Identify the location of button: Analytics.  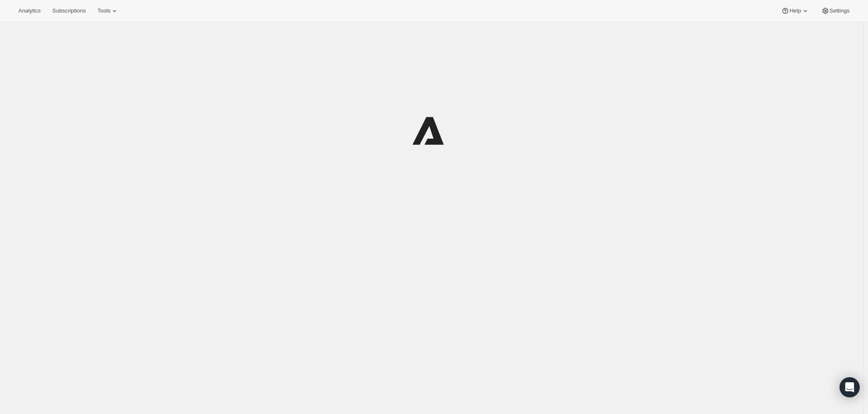
(29, 11).